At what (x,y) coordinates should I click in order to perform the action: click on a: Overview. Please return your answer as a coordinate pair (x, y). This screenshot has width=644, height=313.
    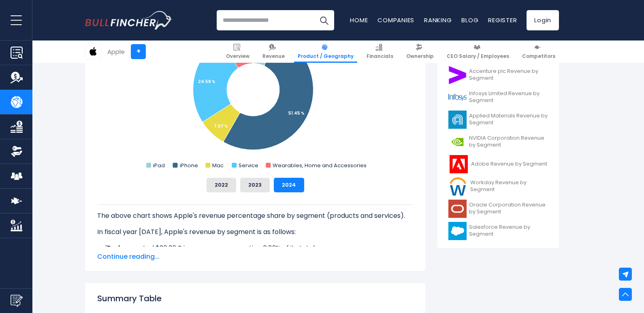
    Looking at the image, I should click on (238, 52).